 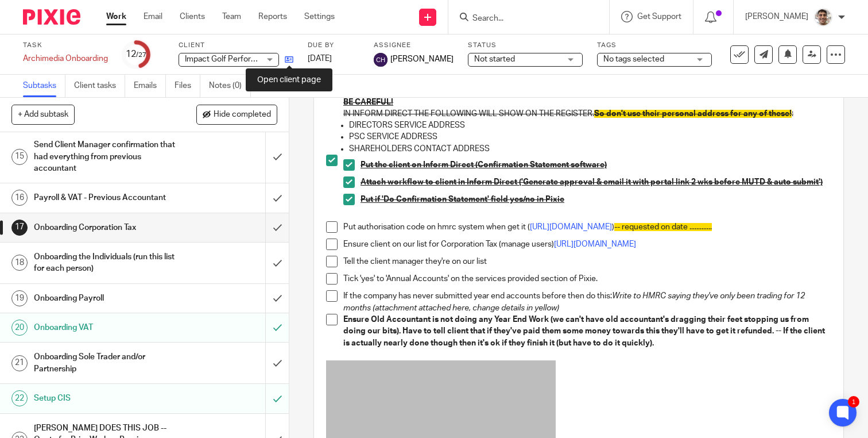 What do you see at coordinates (20, 198) in the screenshot?
I see `div: 16` at bounding box center [20, 198].